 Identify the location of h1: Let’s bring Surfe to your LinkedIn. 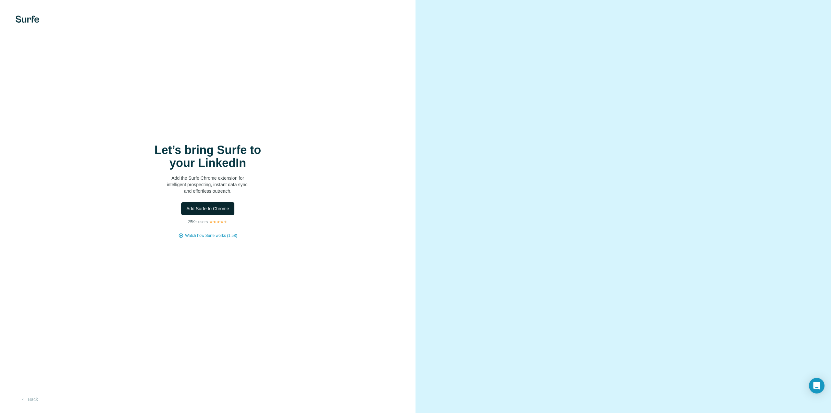
(208, 157).